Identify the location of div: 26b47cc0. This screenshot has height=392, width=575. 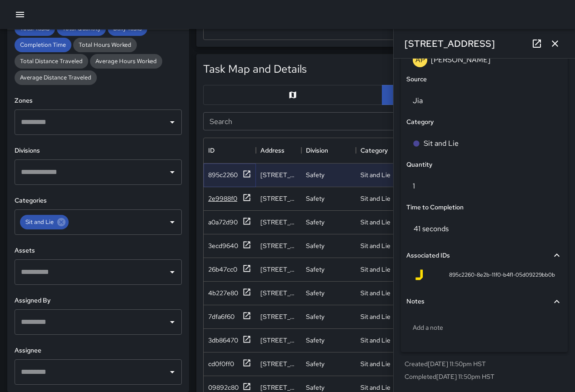
(223, 270).